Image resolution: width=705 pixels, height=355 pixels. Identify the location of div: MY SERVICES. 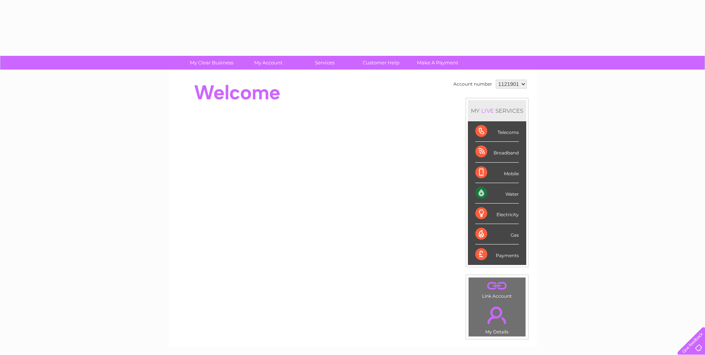
(497, 110).